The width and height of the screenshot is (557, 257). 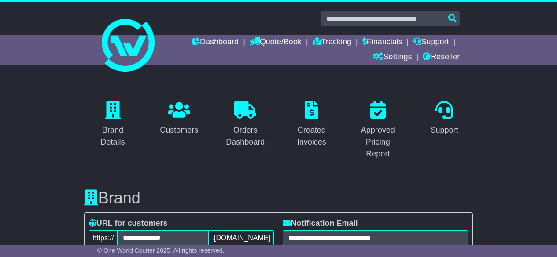 I want to click on div: Approved Pricing Report, so click(x=378, y=142).